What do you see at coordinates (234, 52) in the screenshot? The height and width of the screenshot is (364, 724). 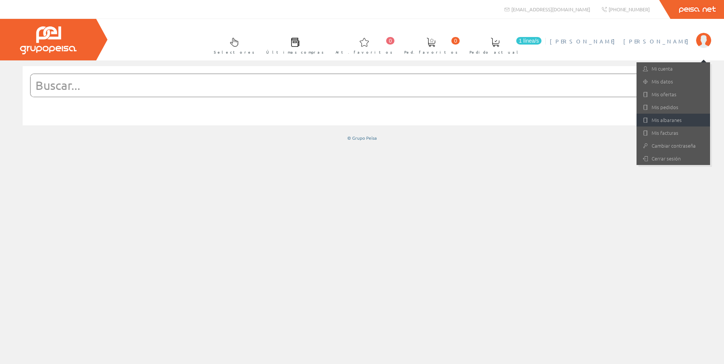 I see `span: Selectores` at bounding box center [234, 52].